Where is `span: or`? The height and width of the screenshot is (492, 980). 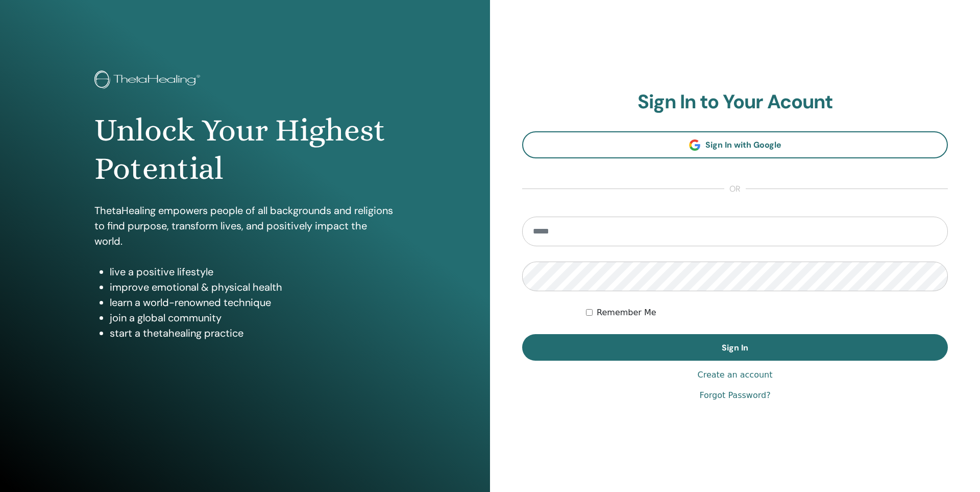 span: or is located at coordinates (735, 189).